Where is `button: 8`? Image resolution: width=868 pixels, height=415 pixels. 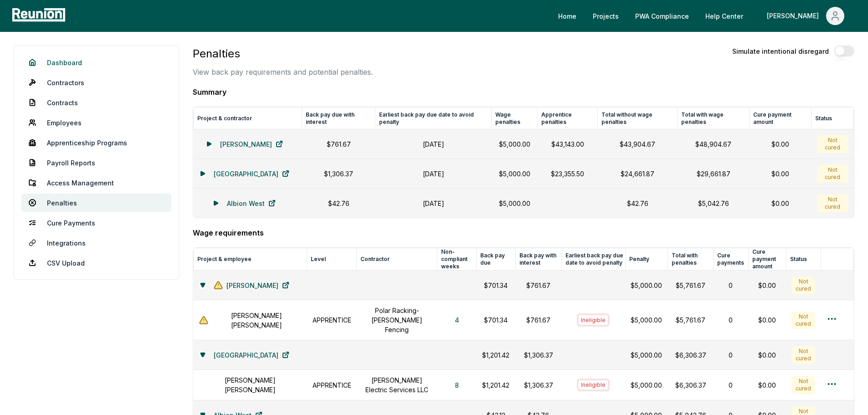 button: 8 is located at coordinates (457, 385).